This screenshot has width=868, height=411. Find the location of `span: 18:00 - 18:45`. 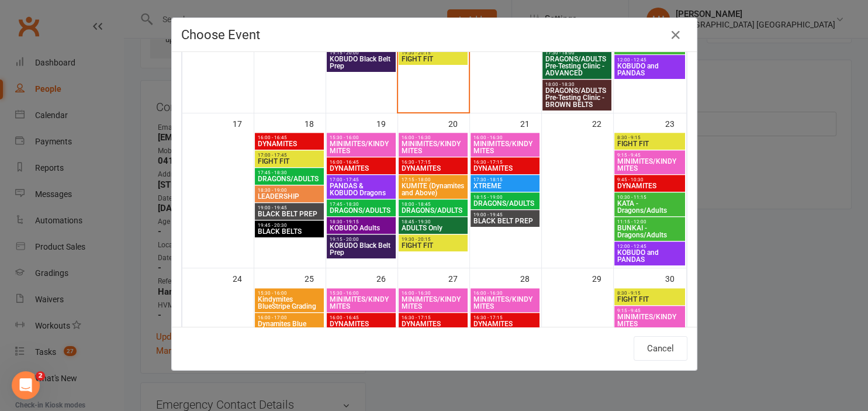

span: 18:00 - 18:45 is located at coordinates (434, 204).